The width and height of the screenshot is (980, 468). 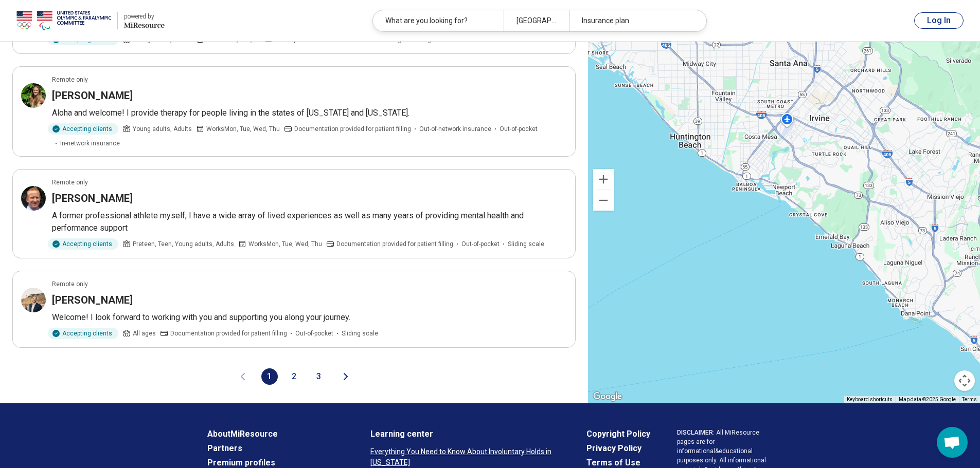 I want to click on div: What are you looking for?, so click(x=439, y=21).